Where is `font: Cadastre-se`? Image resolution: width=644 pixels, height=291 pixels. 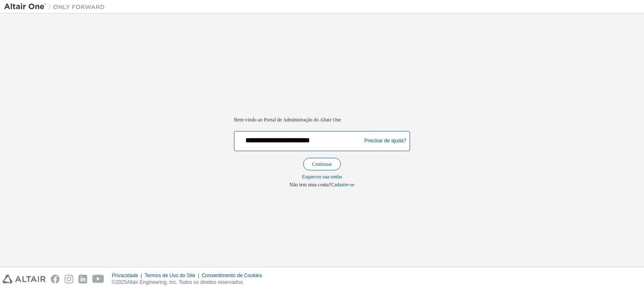 font: Cadastre-se is located at coordinates (343, 185).